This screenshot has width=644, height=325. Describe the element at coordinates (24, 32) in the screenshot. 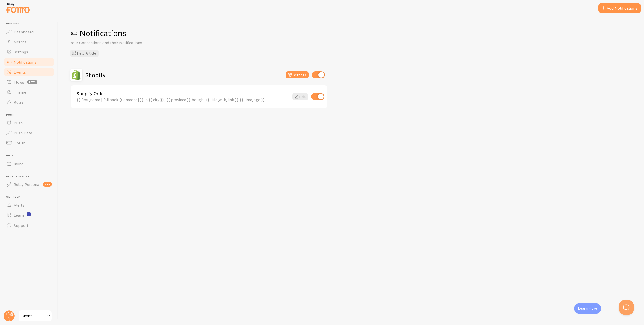

I see `span: Dashboard` at that location.